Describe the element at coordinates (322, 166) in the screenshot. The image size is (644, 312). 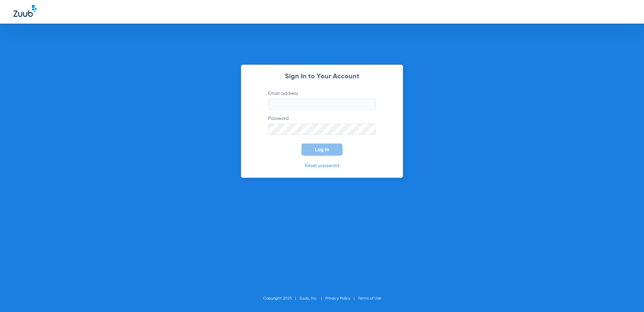
I see `a: Reset password` at that location.